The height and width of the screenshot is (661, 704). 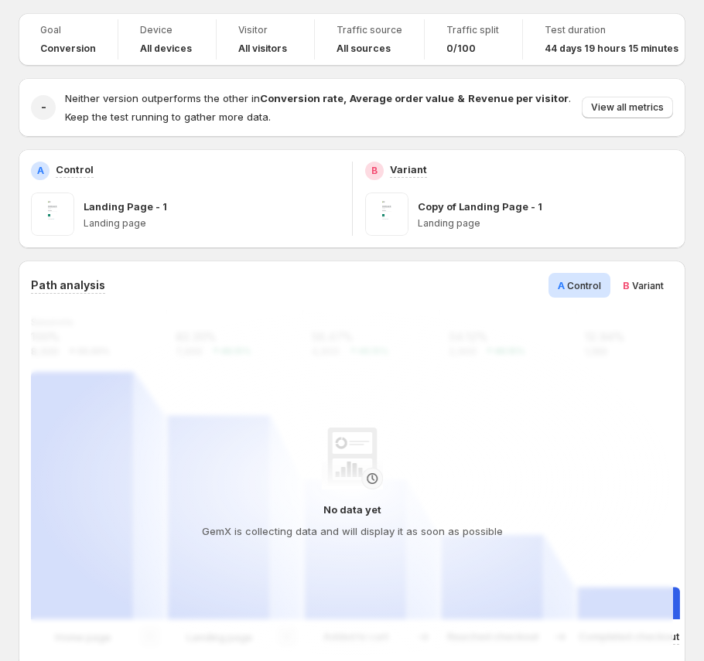 I want to click on span: Keep the test running to gather more data., so click(x=168, y=117).